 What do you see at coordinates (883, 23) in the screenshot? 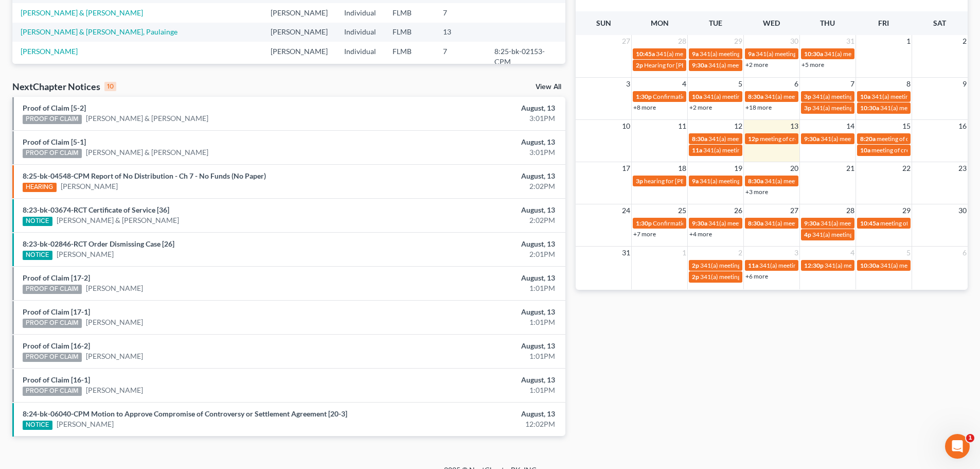
I see `span: Fri` at bounding box center [883, 23].